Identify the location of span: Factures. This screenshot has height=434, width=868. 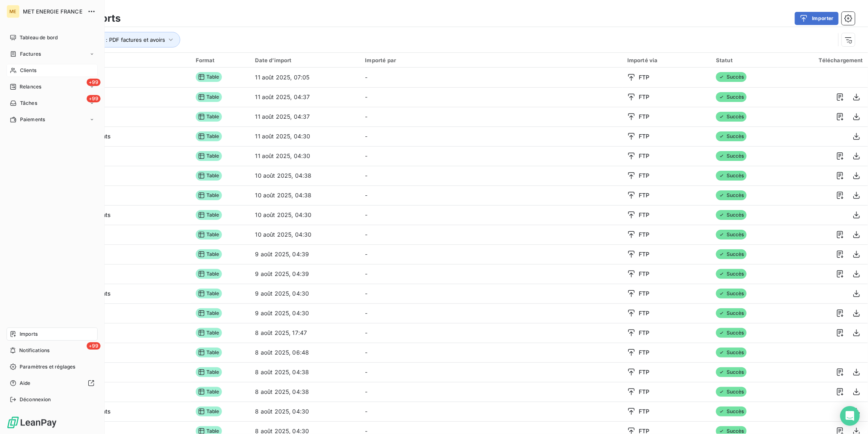
(30, 54).